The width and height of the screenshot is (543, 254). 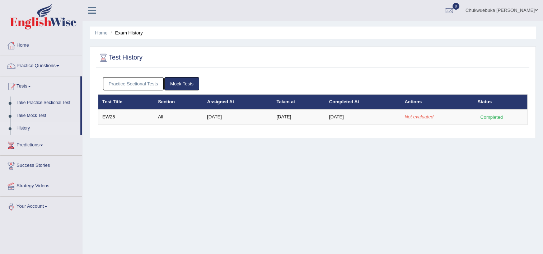 What do you see at coordinates (120, 58) in the screenshot?
I see `h2: Test History` at bounding box center [120, 58].